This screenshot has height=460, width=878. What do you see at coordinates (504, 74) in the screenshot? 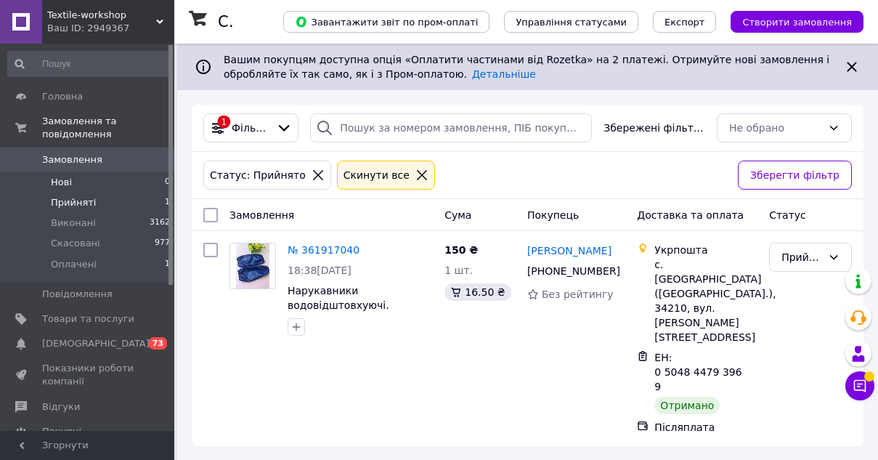
I see `a: Детальніше` at bounding box center [504, 74].